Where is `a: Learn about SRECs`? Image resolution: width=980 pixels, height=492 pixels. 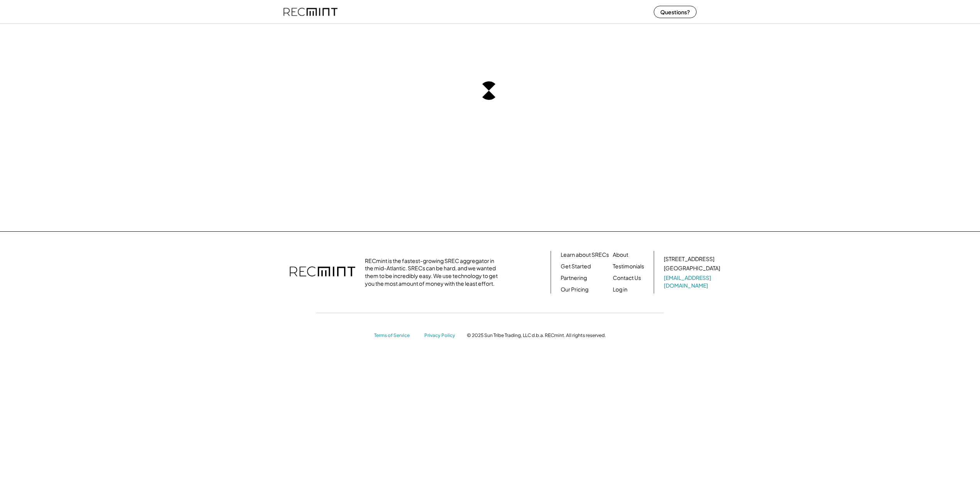 a: Learn about SRECs is located at coordinates (585, 255).